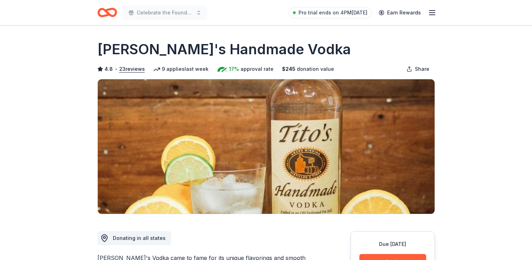  Describe the element at coordinates (107, 12) in the screenshot. I see `a: Home` at that location.